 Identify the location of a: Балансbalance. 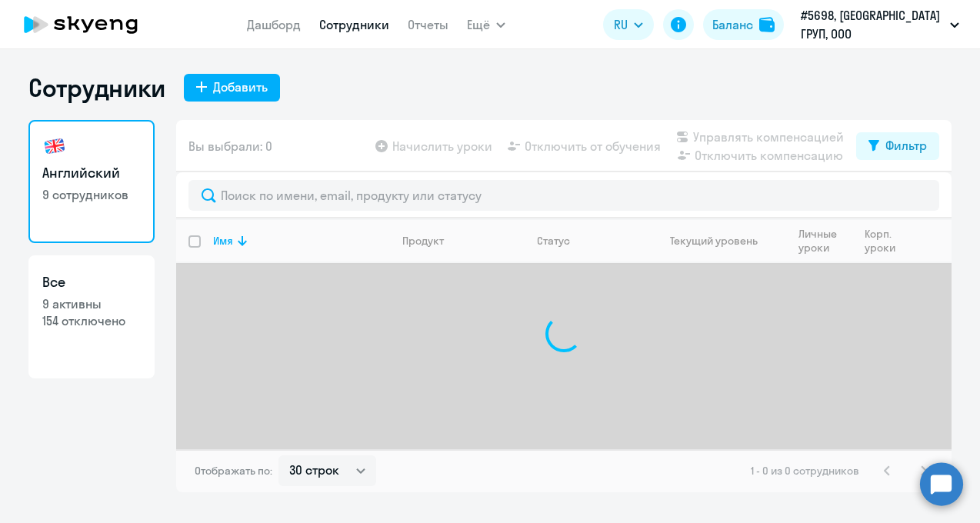
(744, 25).